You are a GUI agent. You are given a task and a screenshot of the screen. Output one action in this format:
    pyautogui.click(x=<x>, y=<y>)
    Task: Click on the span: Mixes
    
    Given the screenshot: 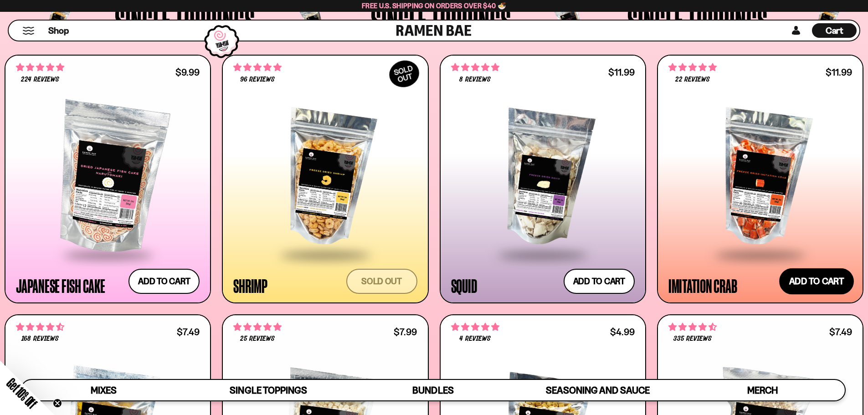 What is the action you would take?
    pyautogui.click(x=103, y=391)
    